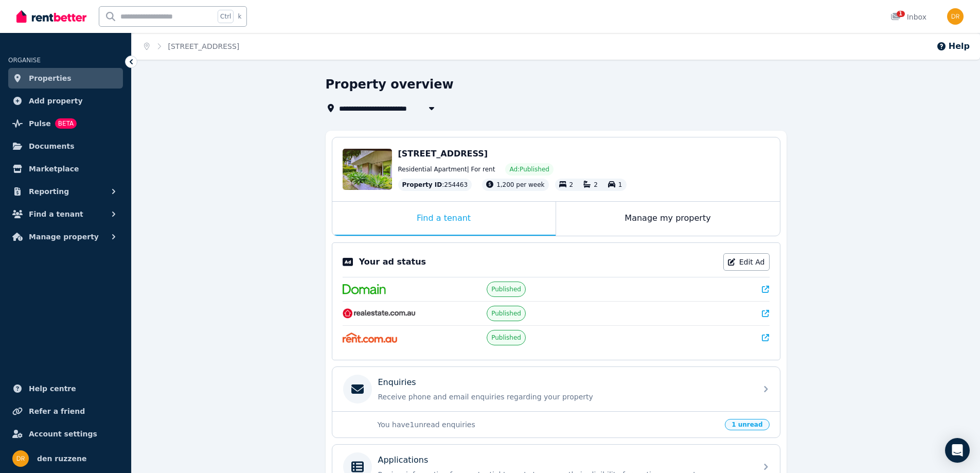 The image size is (980, 473). I want to click on div: Find a tenant, so click(444, 218).